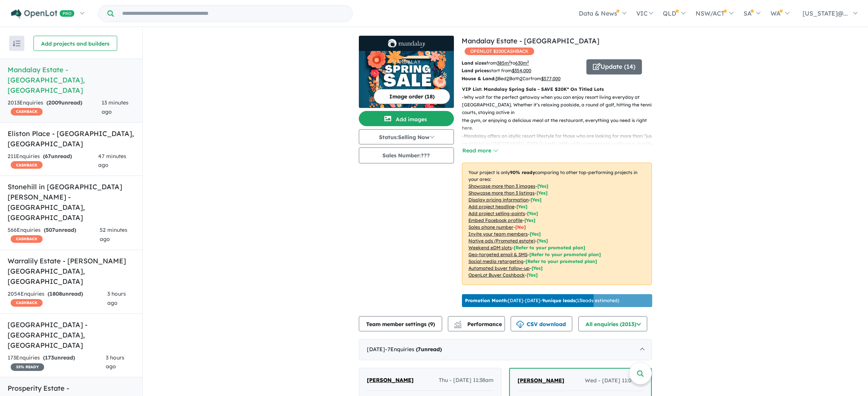  What do you see at coordinates (496, 275) in the screenshot?
I see `u: OpenLot Buyer Cashback` at bounding box center [496, 275].